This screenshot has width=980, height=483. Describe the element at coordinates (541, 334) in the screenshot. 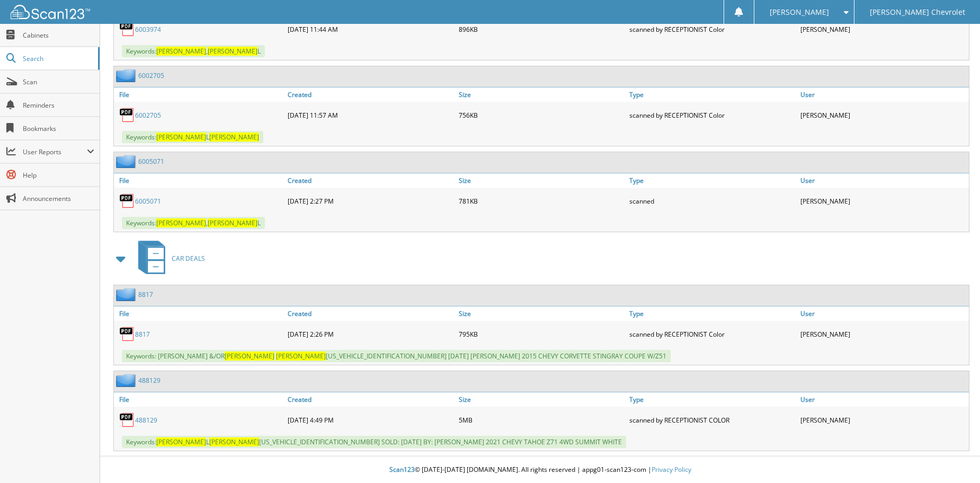

I see `div: 795KB` at that location.